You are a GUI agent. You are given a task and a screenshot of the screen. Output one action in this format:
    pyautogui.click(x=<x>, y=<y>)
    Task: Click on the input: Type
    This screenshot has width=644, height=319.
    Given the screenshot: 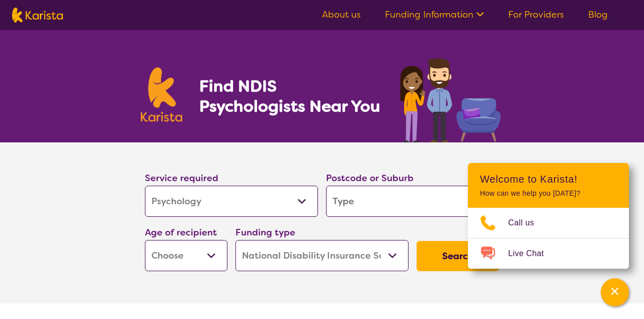 What is the action you would take?
    pyautogui.click(x=412, y=201)
    